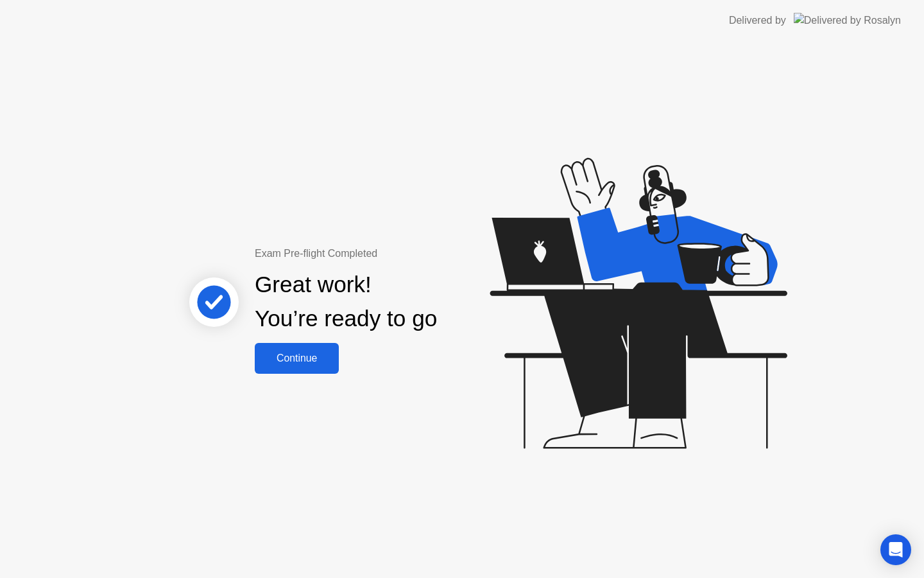 The width and height of the screenshot is (924, 578). Describe the element at coordinates (895, 549) in the screenshot. I see `div: Open Intercom Messenger` at that location.